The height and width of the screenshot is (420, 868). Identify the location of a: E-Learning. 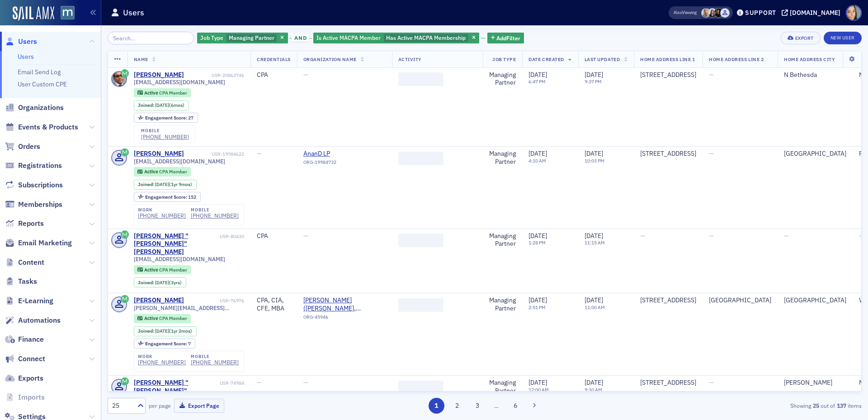
(29, 301).